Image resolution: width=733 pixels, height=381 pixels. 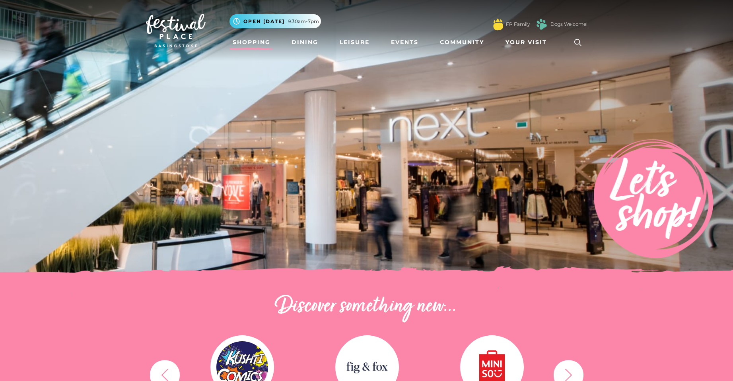 I want to click on a: Dining, so click(x=305, y=42).